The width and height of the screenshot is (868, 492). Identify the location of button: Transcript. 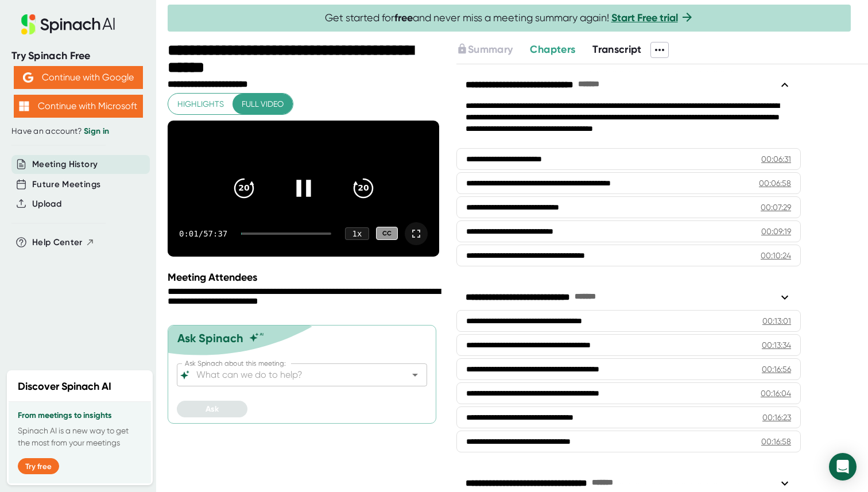
(617, 49).